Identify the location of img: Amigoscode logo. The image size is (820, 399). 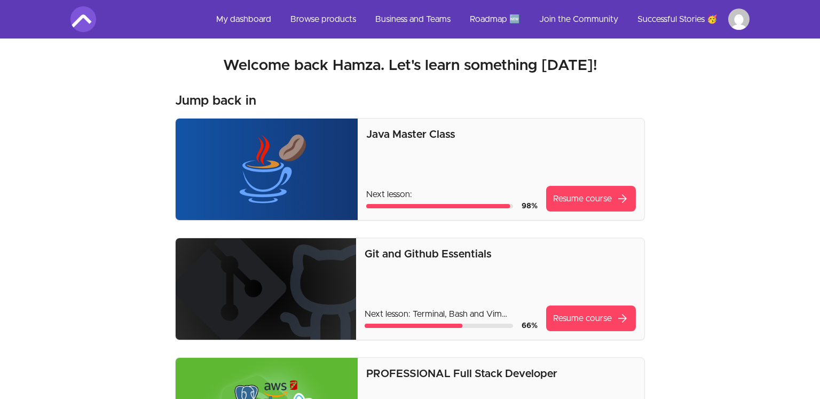
(83, 19).